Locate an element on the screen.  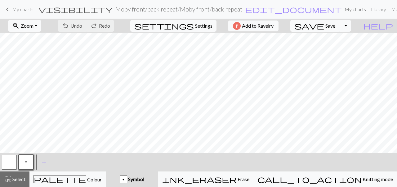
span: Purl is located at coordinates (26, 161).